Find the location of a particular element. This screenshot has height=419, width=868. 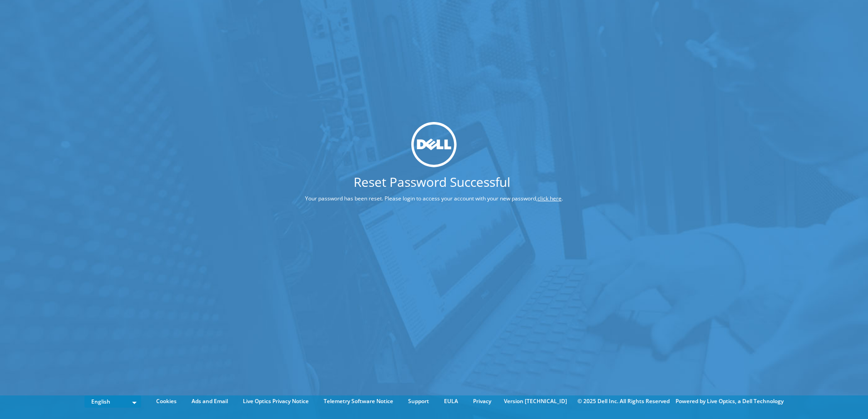

a: Support is located at coordinates (418, 401).